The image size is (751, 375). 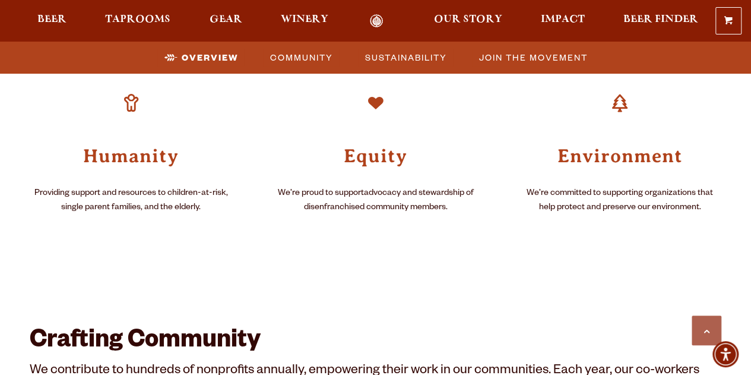 I want to click on span: Gear, so click(x=226, y=20).